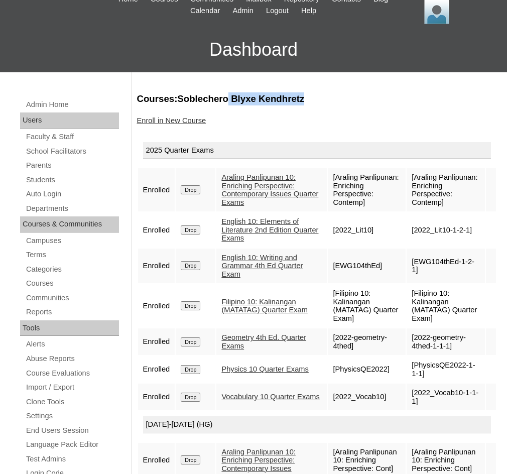 This screenshot has width=507, height=474. I want to click on a: Geometry 4th Ed. Quarter Exams, so click(264, 341).